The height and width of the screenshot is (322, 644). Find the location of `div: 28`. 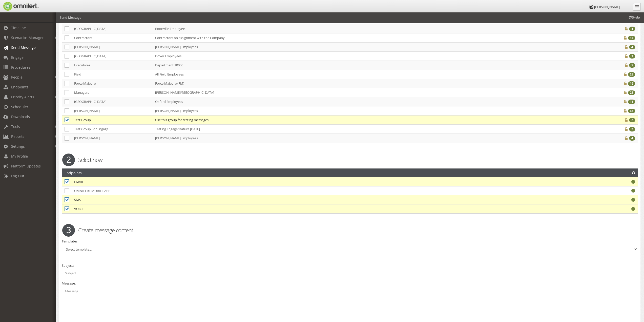

div: 28 is located at coordinates (631, 74).